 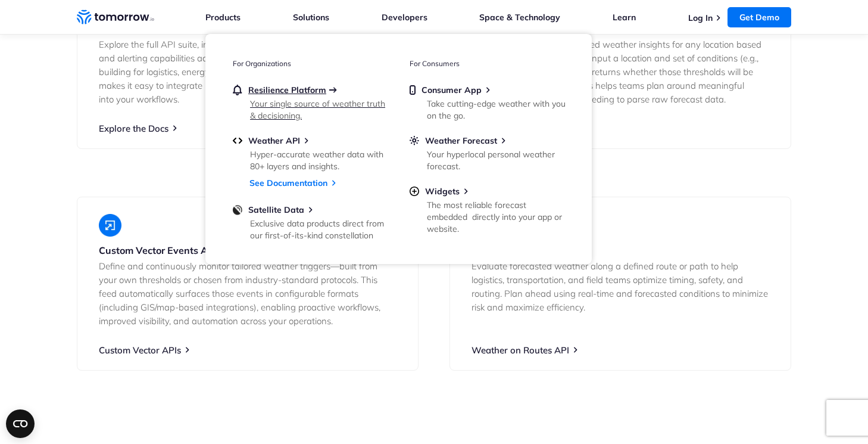 What do you see at coordinates (624, 17) in the screenshot?
I see `a: Learn` at bounding box center [624, 17].